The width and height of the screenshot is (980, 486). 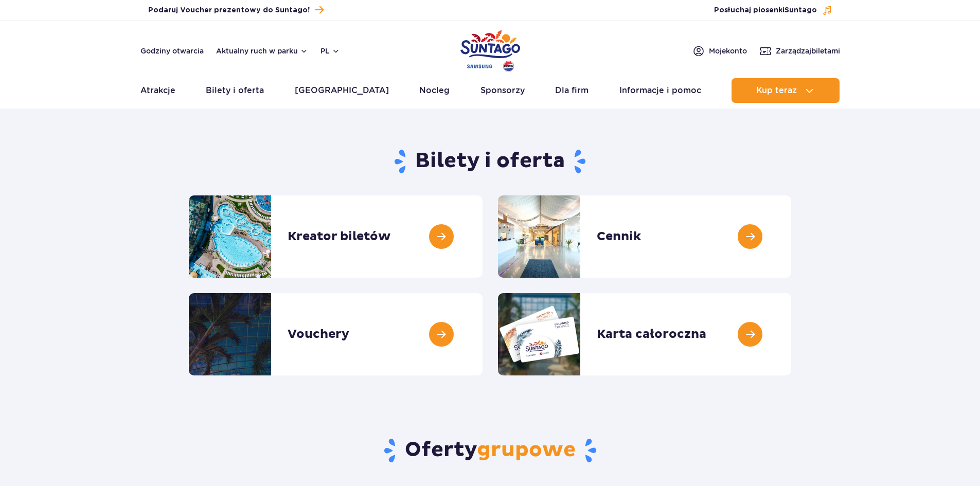 What do you see at coordinates (777, 91) in the screenshot?
I see `span: Kup teraz` at bounding box center [777, 91].